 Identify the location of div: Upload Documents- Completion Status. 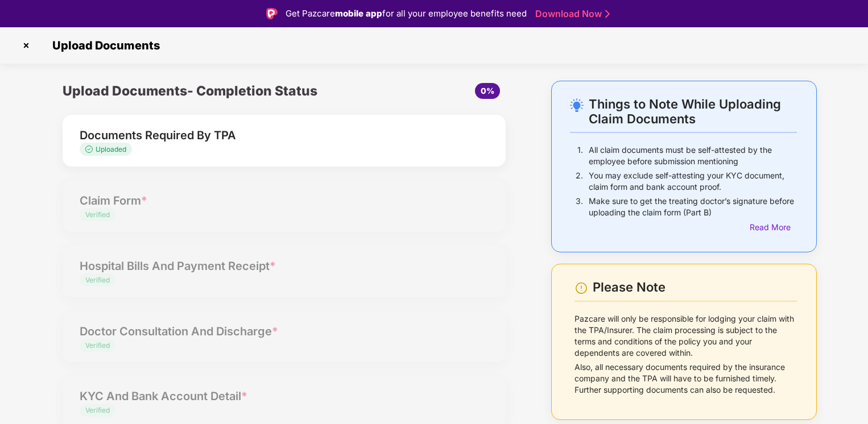
(210, 91).